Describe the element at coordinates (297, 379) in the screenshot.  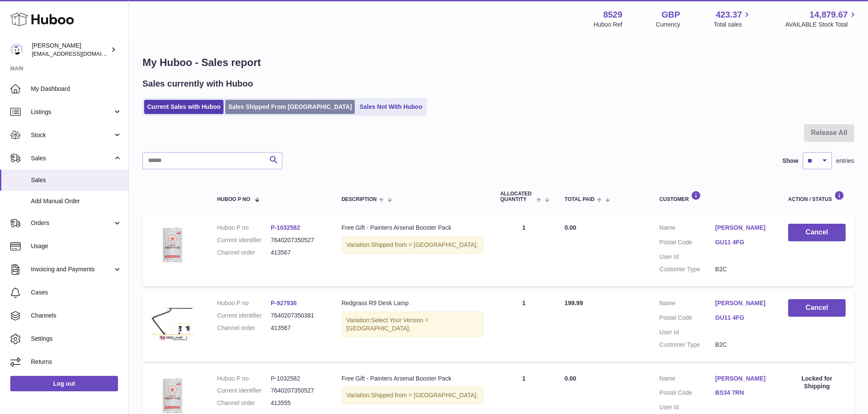
I see `dd: P-1032582` at that location.